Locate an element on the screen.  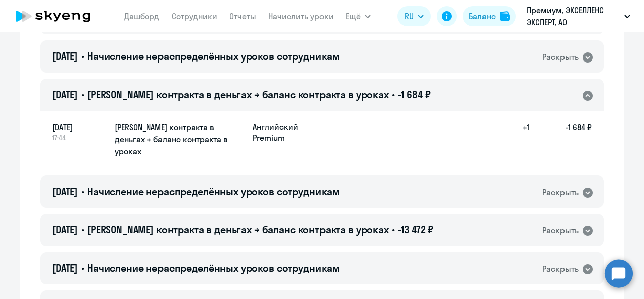
a: Балансbalance is located at coordinates (489, 16).